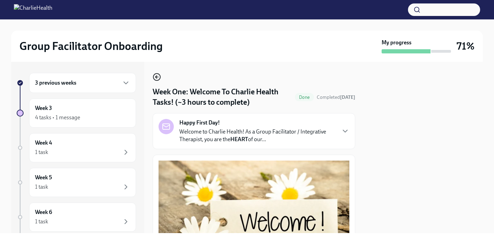 This screenshot has width=494, height=240. I want to click on strong: Happy First Day!, so click(199, 123).